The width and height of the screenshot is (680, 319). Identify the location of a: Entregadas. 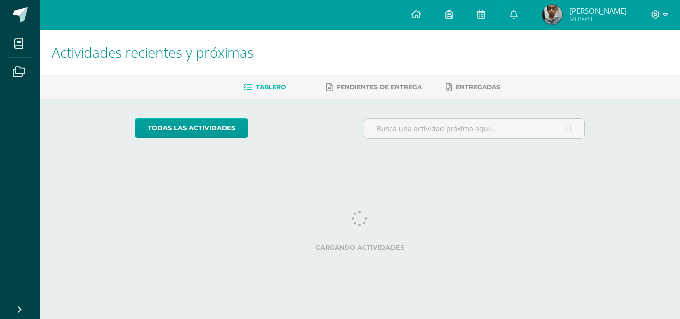
(473, 87).